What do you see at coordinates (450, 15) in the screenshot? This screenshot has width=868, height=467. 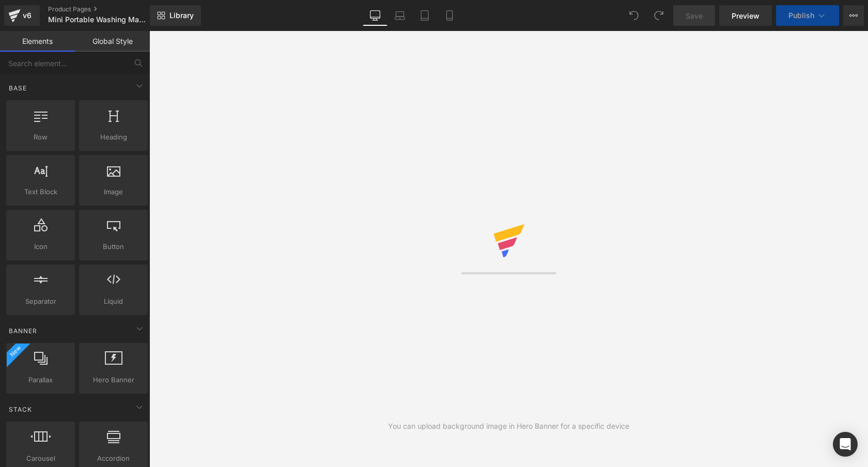 I see `a: Mobile` at bounding box center [450, 15].